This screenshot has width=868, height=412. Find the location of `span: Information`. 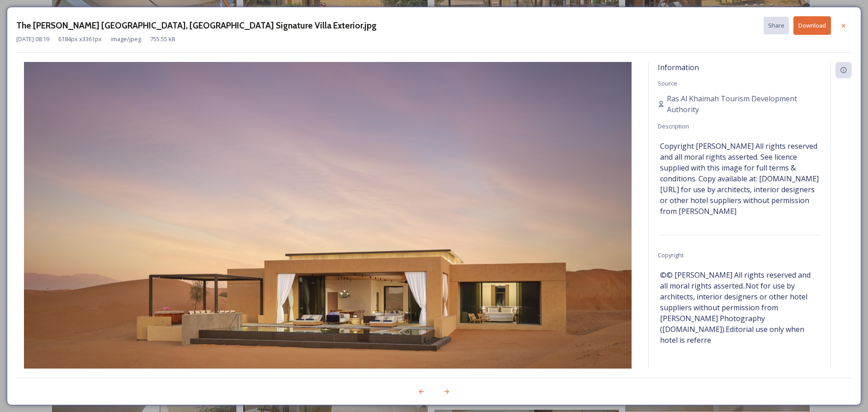

span: Information is located at coordinates (678, 67).